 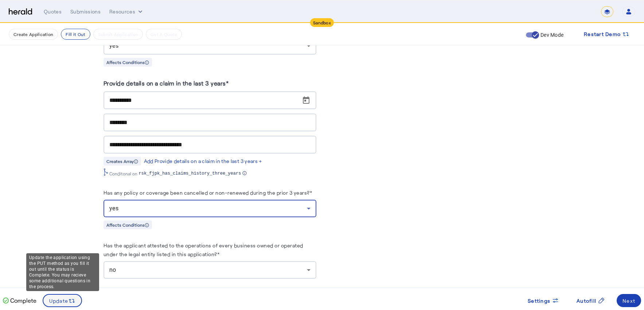 I want to click on button: Create Application, so click(x=33, y=34).